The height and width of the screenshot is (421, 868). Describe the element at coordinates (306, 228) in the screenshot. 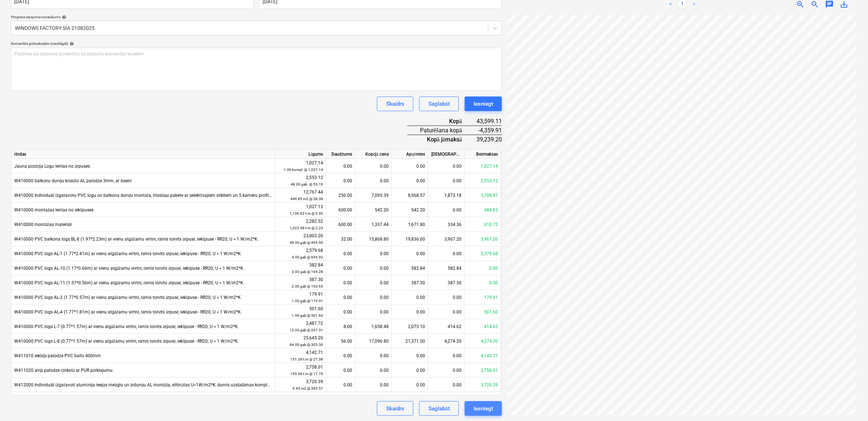

I see `small: 1,023.98 t.m @ 2.23` at that location.